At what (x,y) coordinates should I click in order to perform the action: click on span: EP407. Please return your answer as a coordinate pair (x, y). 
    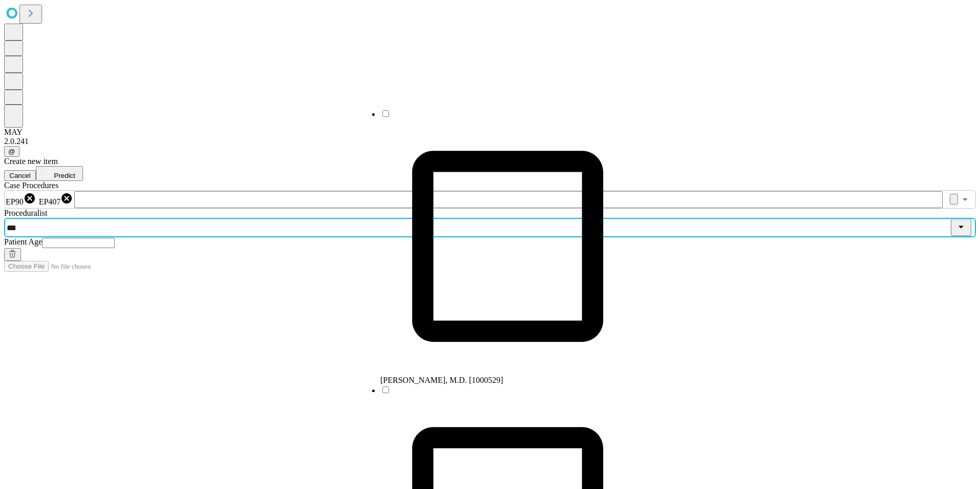
    Looking at the image, I should click on (50, 202).